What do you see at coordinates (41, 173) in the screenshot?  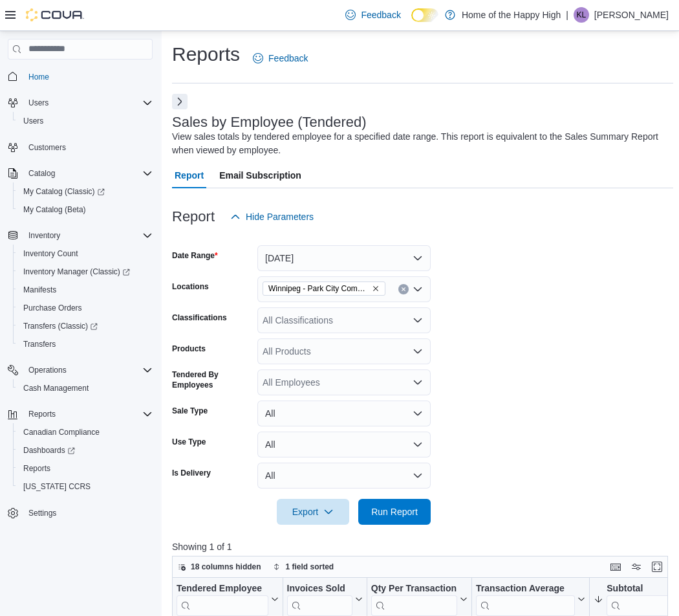 I see `button: Catalog` at bounding box center [41, 173].